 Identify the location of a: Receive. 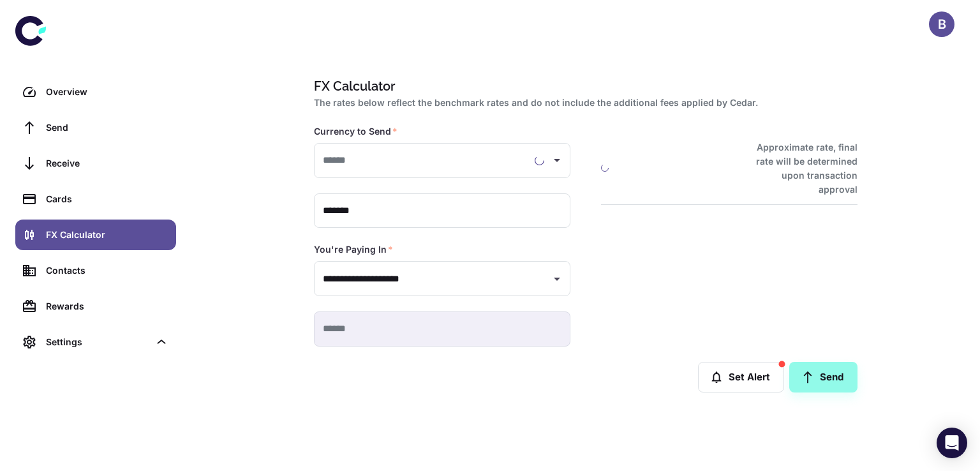
(96, 164).